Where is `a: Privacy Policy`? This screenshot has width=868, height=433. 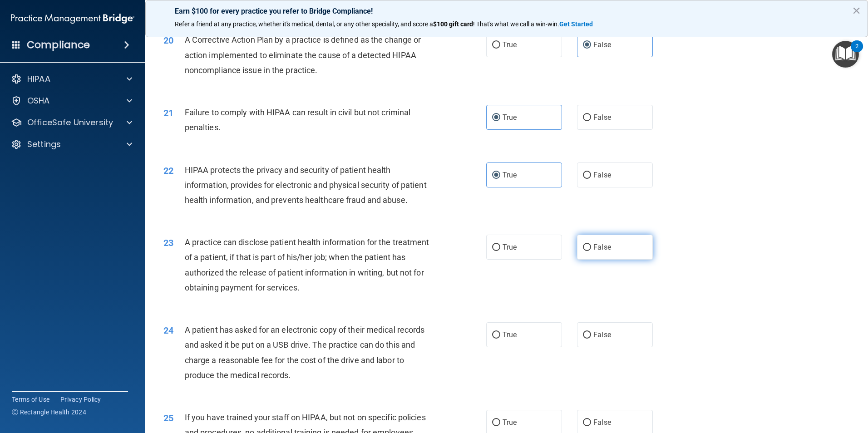
a: Privacy Policy is located at coordinates (81, 400).